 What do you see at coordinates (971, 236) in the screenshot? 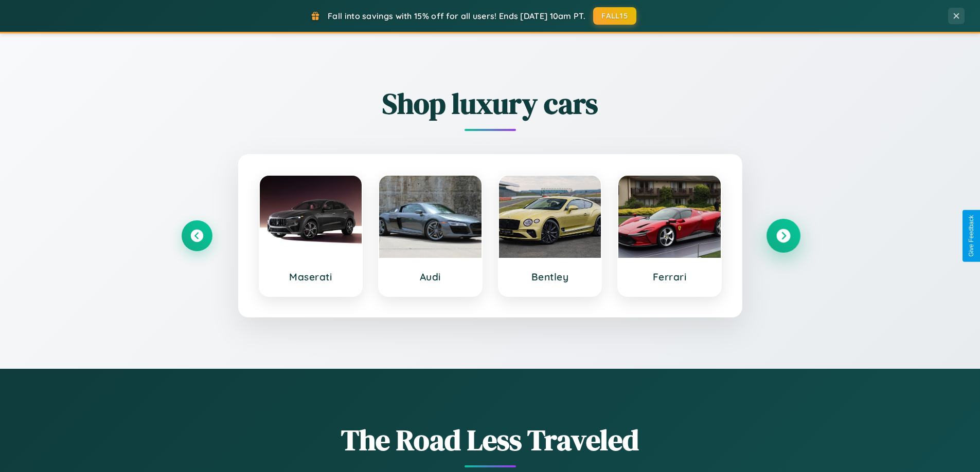
I see `div: Give Feedback` at bounding box center [971, 236].